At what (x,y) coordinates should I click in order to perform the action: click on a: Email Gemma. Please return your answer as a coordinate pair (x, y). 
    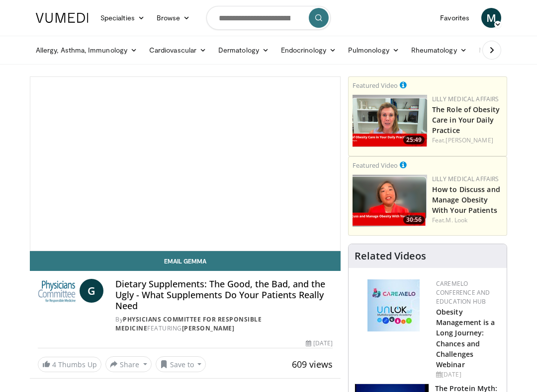
    Looking at the image, I should click on (185, 261).